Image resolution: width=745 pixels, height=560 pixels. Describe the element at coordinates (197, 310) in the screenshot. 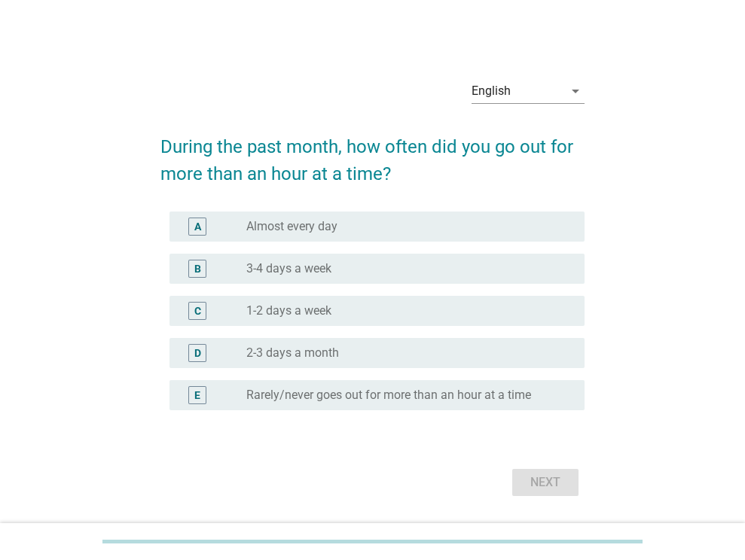

I see `div: C` at that location.